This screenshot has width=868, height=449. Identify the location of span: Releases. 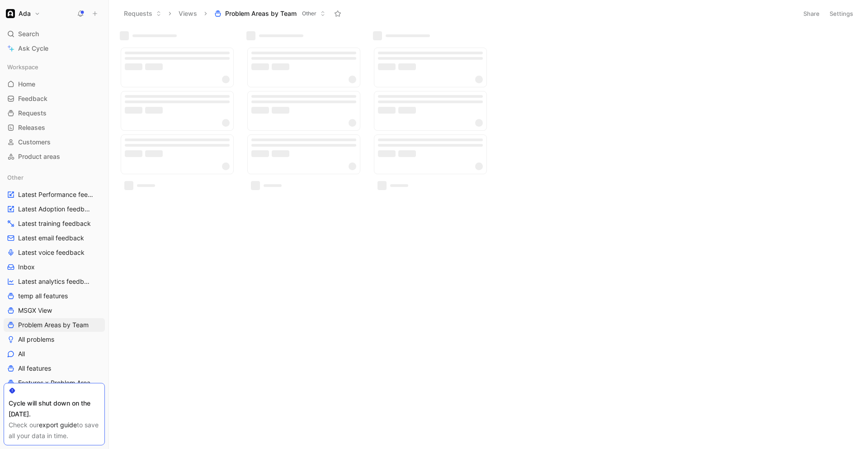
(32, 128).